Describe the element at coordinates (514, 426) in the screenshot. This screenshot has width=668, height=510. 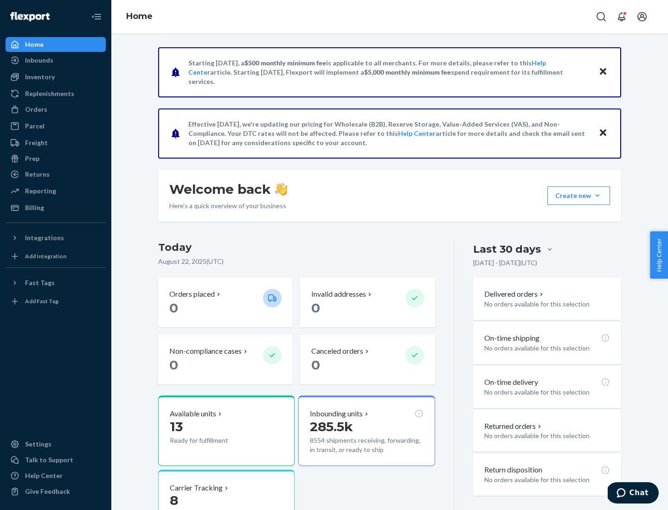
I see `p: Returned orders` at that location.